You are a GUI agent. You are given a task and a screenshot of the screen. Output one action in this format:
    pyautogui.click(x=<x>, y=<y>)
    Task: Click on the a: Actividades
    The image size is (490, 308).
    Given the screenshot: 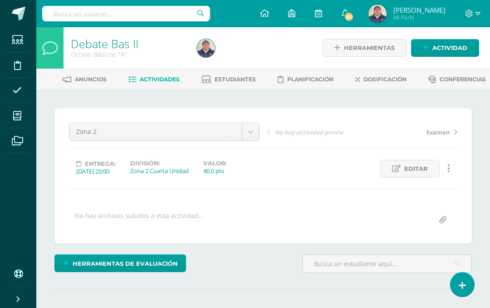 What is the action you would take?
    pyautogui.click(x=154, y=79)
    